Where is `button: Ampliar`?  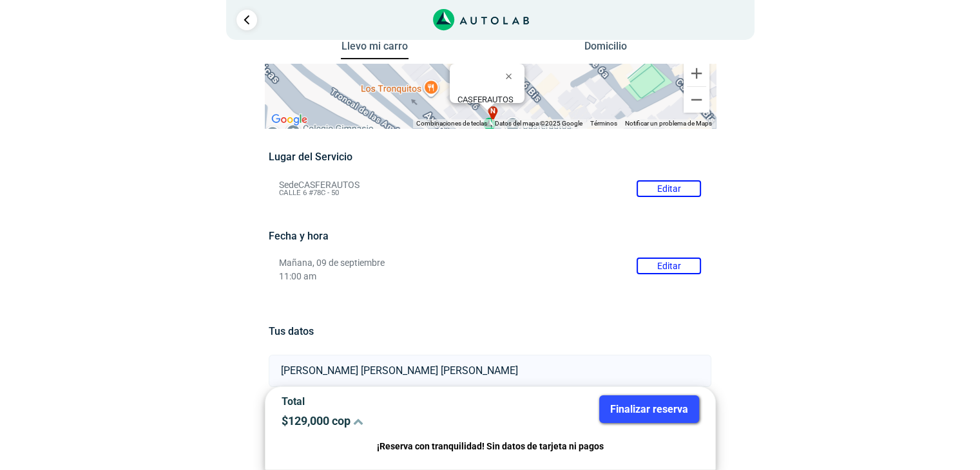 button: Ampliar is located at coordinates (697, 73).